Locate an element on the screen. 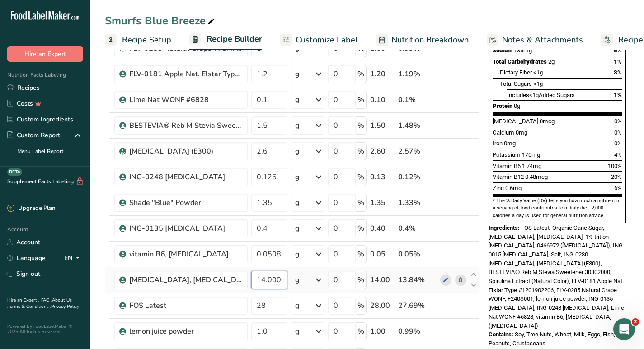 Image resolution: width=644 pixels, height=349 pixels. span: Zinc is located at coordinates (498, 188).